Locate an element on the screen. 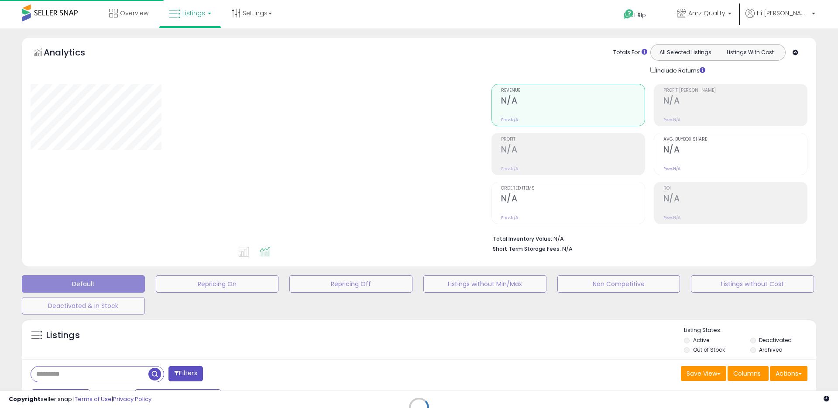 The image size is (838, 408). div: Totals For is located at coordinates (630, 52).